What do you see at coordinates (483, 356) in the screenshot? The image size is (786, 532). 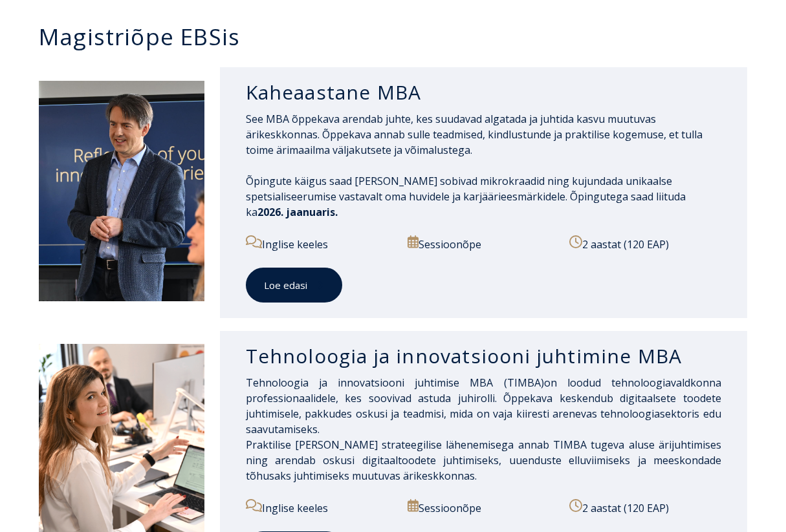 I see `h3: Tehnoloogia ja innovatsiooni juhtimine MBA` at bounding box center [483, 356].